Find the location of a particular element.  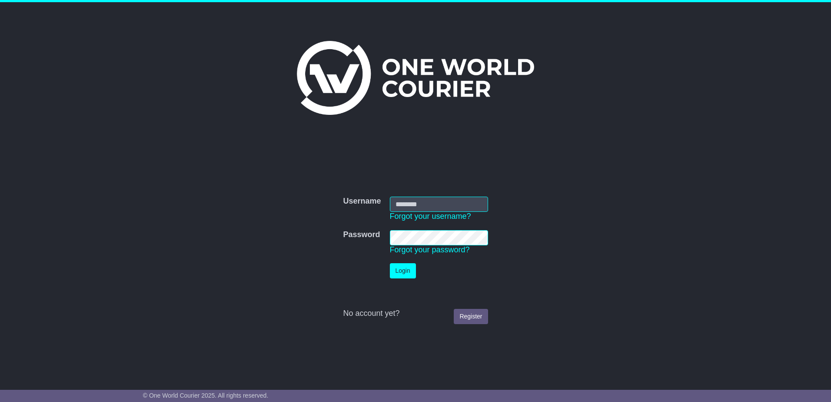

a: Register is located at coordinates (471, 316).